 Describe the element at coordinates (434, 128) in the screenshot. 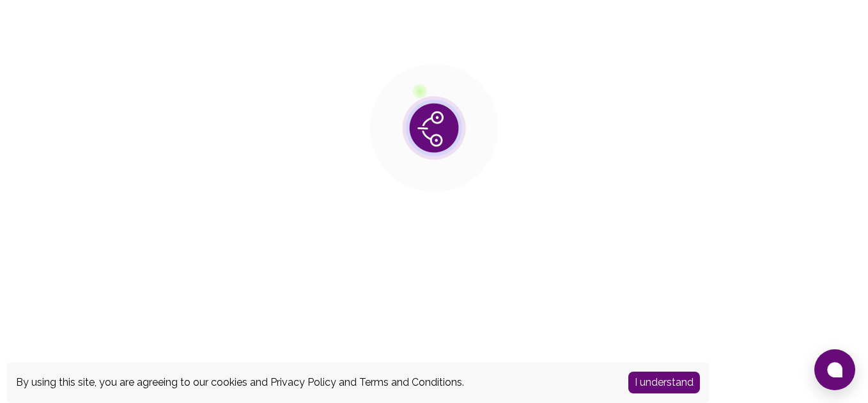

I see `img: public` at that location.